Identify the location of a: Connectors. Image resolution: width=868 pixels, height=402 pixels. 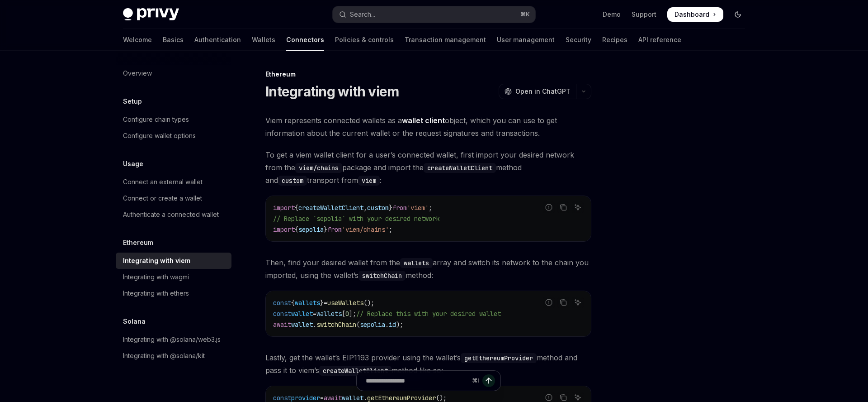
(305, 40).